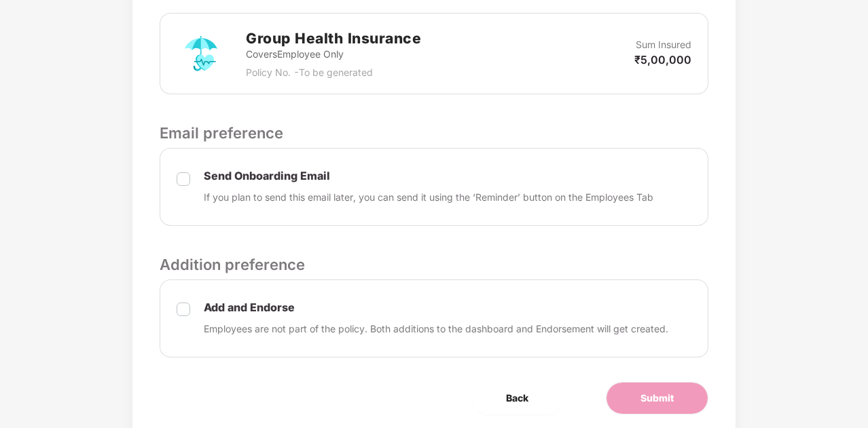  I want to click on p: Policy No. - To be generated, so click(334, 73).